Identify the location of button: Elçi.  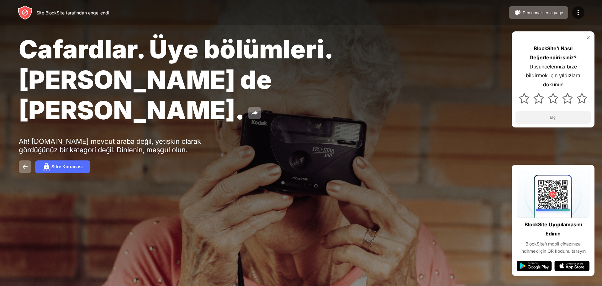
(553, 117).